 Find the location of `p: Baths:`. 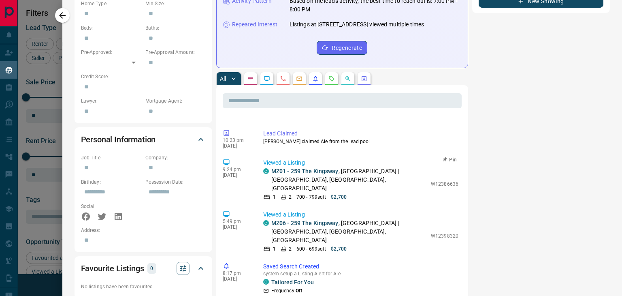

p: Baths: is located at coordinates (175, 28).